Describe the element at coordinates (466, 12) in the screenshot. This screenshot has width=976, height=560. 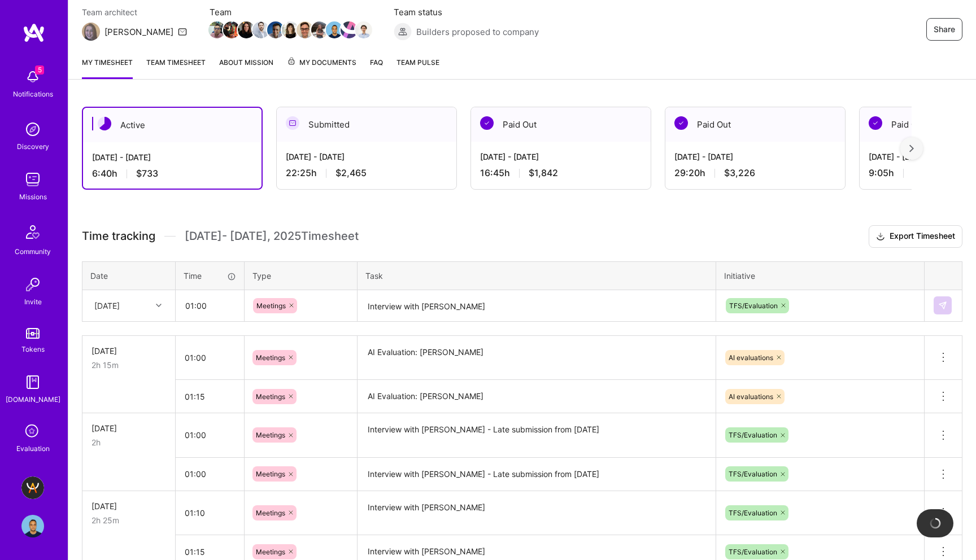
I see `span: Team status` at that location.